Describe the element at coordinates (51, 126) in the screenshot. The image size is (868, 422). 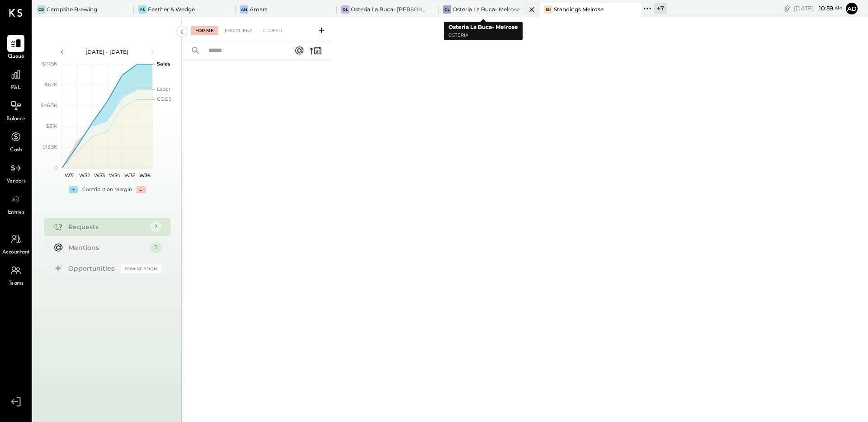
I see `text: $31K` at that location.